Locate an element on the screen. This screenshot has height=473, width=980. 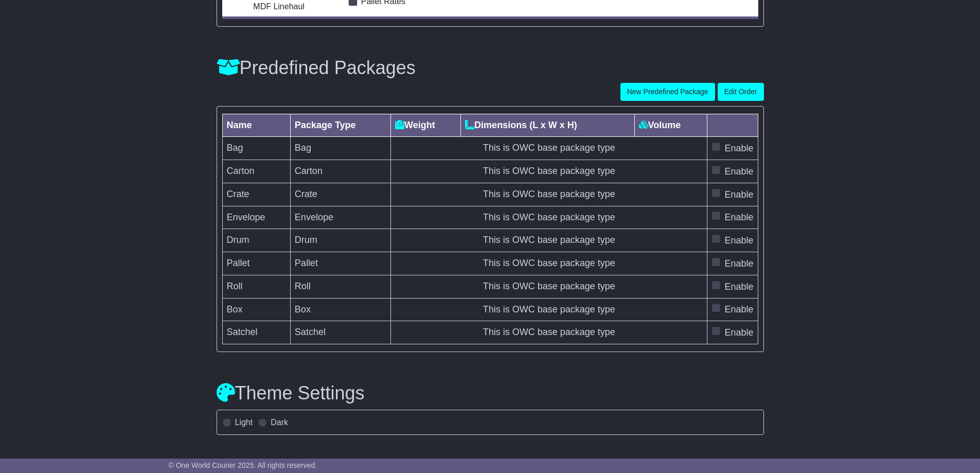
h3: Theme Settings is located at coordinates (490, 394).